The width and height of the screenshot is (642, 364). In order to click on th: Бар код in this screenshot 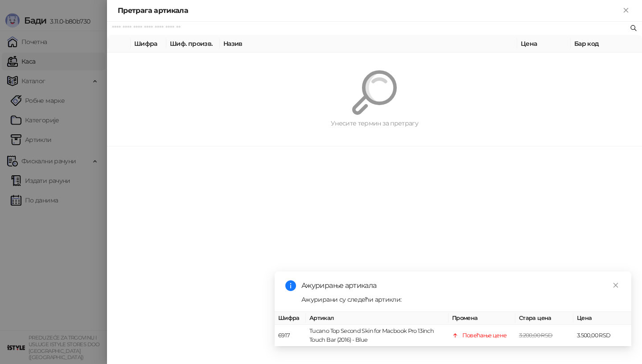, I will do `click(606, 44)`.